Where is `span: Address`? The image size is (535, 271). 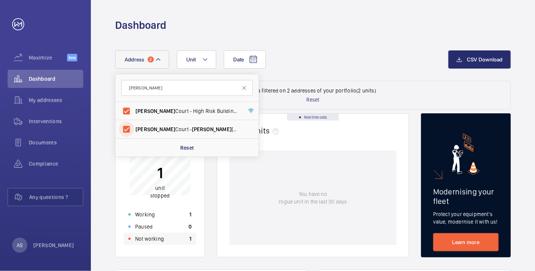
span: Address is located at coordinates (134, 59).